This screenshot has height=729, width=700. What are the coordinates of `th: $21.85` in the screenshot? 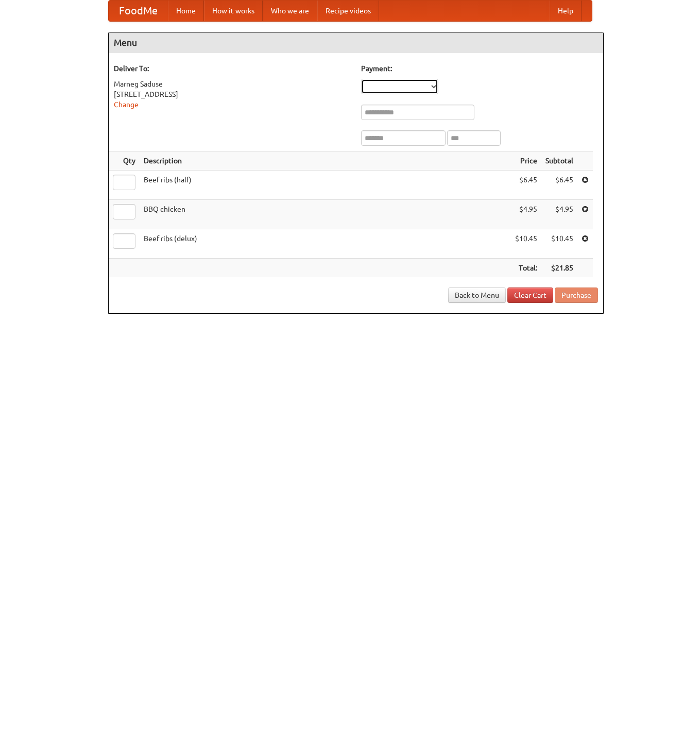 It's located at (559, 268).